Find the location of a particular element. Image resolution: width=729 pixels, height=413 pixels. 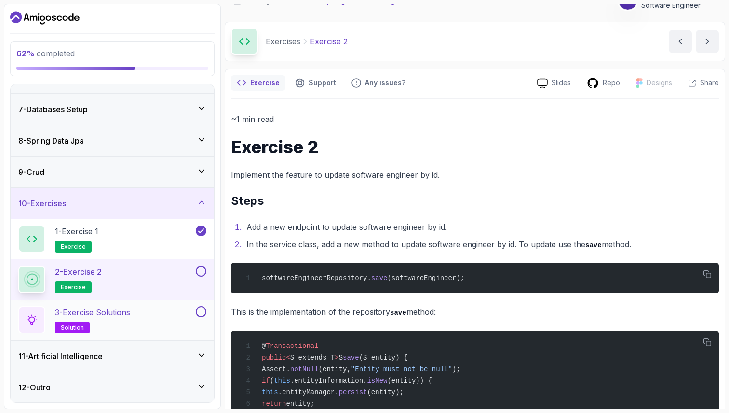

h3: 10 - Exercises is located at coordinates (42, 204).